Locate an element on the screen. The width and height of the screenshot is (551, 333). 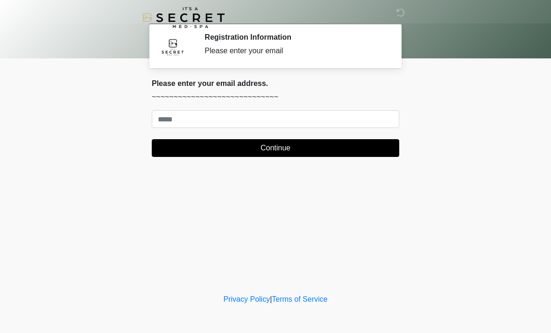
a: Terms of Service is located at coordinates (299, 299).